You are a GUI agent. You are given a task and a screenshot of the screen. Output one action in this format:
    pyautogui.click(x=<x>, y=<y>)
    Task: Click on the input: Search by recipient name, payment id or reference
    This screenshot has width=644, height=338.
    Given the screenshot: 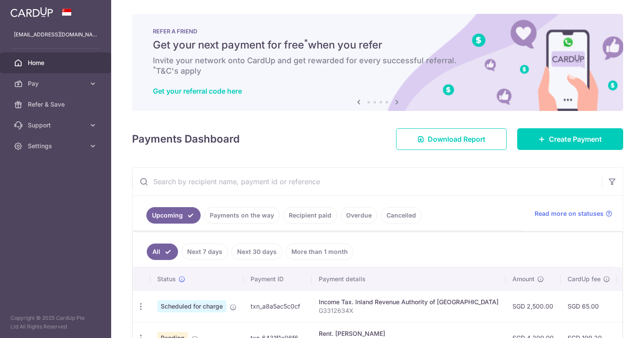 What is the action you would take?
    pyautogui.click(x=367, y=182)
    